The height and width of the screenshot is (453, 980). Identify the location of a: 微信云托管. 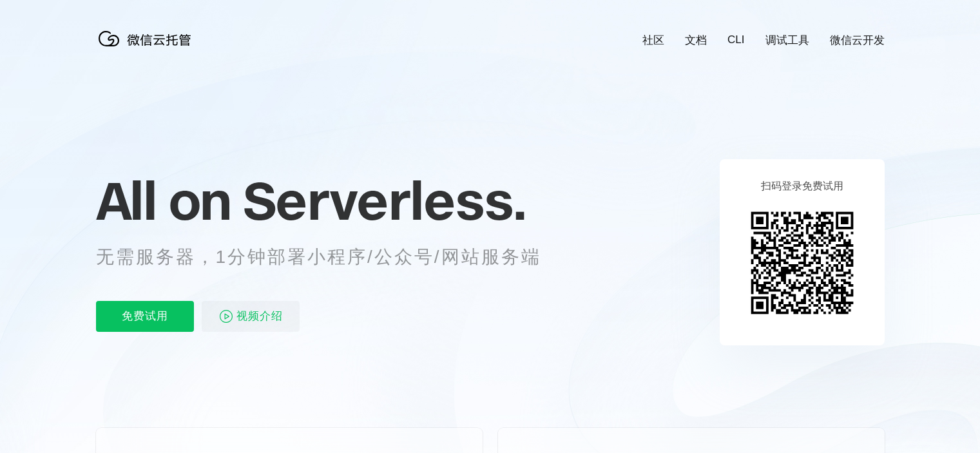
(147, 47).